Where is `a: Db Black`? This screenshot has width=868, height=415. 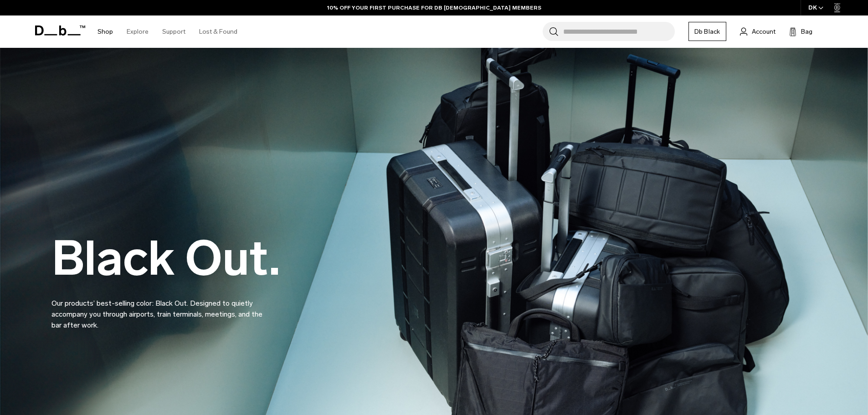
a: Db Black is located at coordinates (707, 31).